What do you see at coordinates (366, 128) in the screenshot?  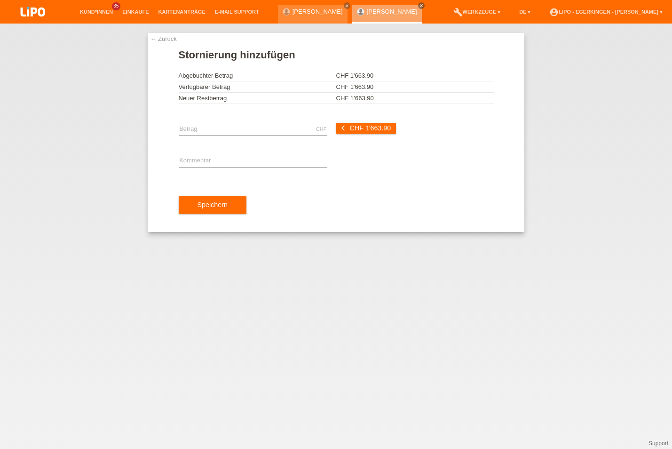 I see `button: arrow_back_ios CHF 1'663.90` at bounding box center [366, 128].